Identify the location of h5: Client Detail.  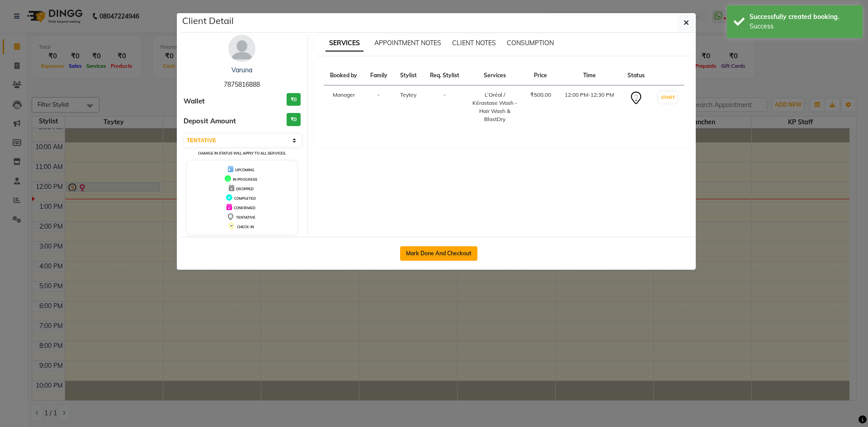
(208, 21).